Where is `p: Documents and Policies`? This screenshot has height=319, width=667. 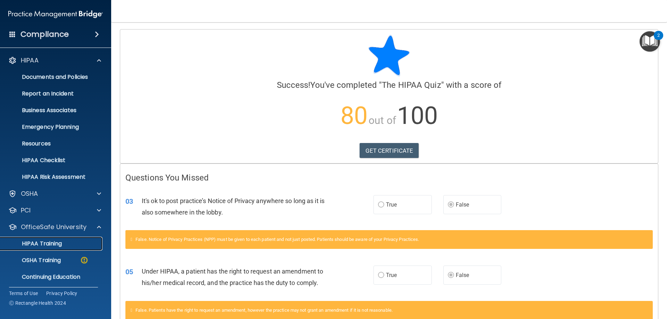 p: Documents and Policies is located at coordinates (52, 77).